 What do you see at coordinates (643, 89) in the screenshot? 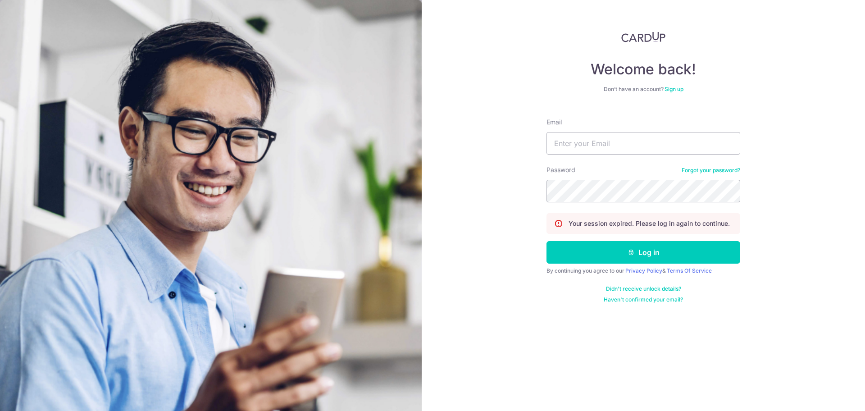
I see `div: Don’t have an account?` at bounding box center [643, 89].